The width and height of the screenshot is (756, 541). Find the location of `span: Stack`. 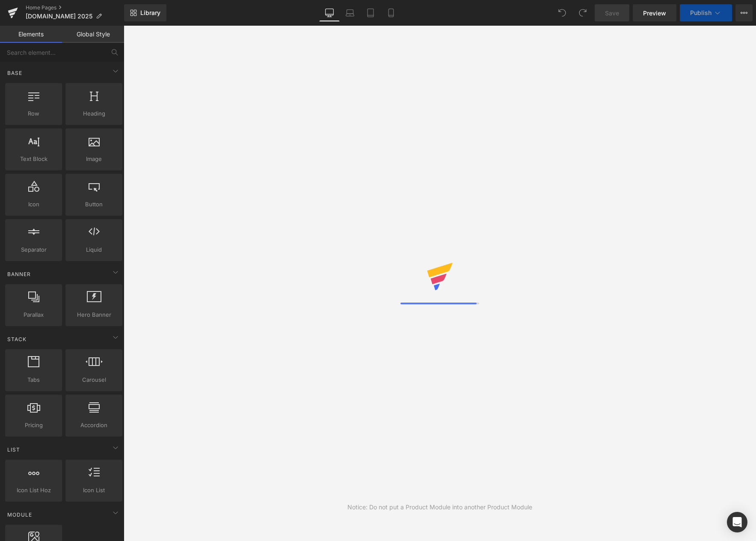

span: Stack is located at coordinates (17, 339).